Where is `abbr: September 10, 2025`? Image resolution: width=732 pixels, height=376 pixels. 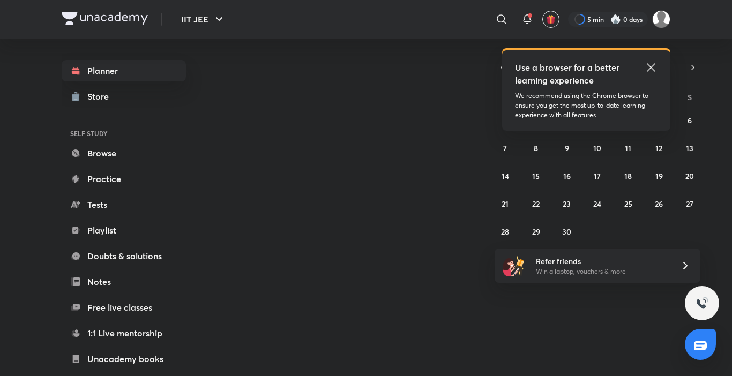 abbr: September 10, 2025 is located at coordinates (597, 148).